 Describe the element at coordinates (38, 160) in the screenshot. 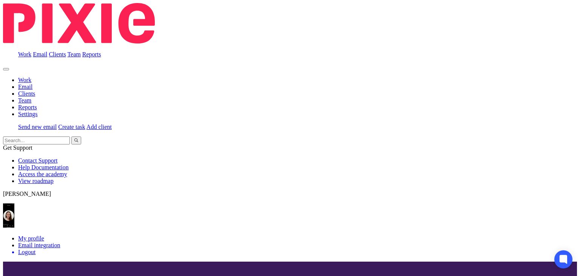

I see `a: Contact Support` at that location.